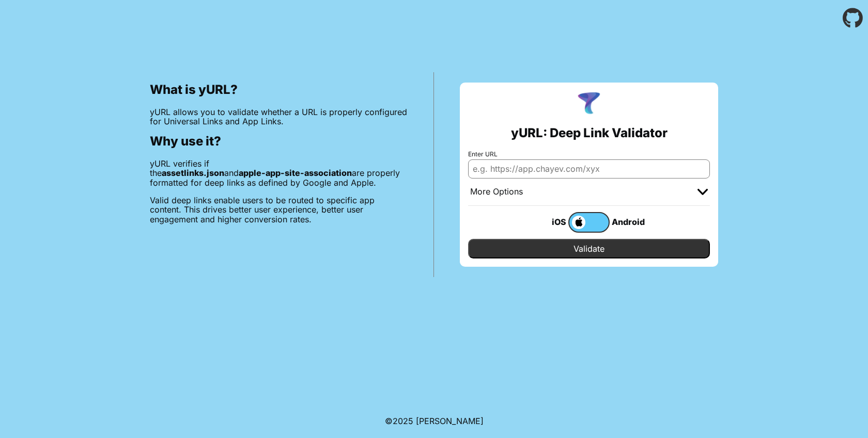 Image resolution: width=868 pixels, height=438 pixels. Describe the element at coordinates (589, 249) in the screenshot. I see `input: Validate` at that location.